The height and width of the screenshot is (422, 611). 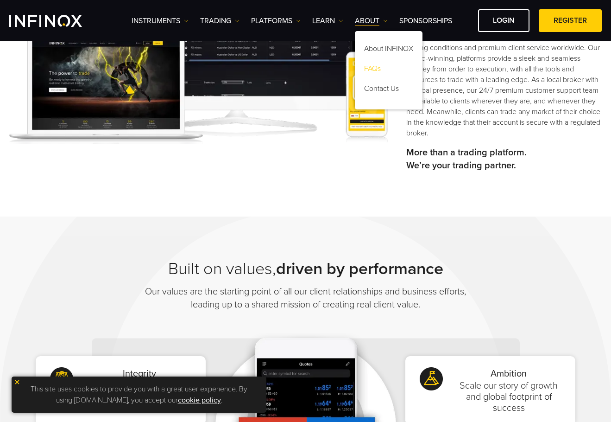 I want to click on a: INFINOX Logo, so click(x=57, y=21).